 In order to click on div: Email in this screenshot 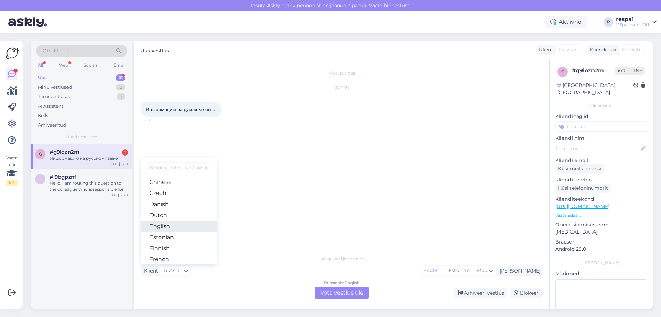, I will do `click(120, 65)`.